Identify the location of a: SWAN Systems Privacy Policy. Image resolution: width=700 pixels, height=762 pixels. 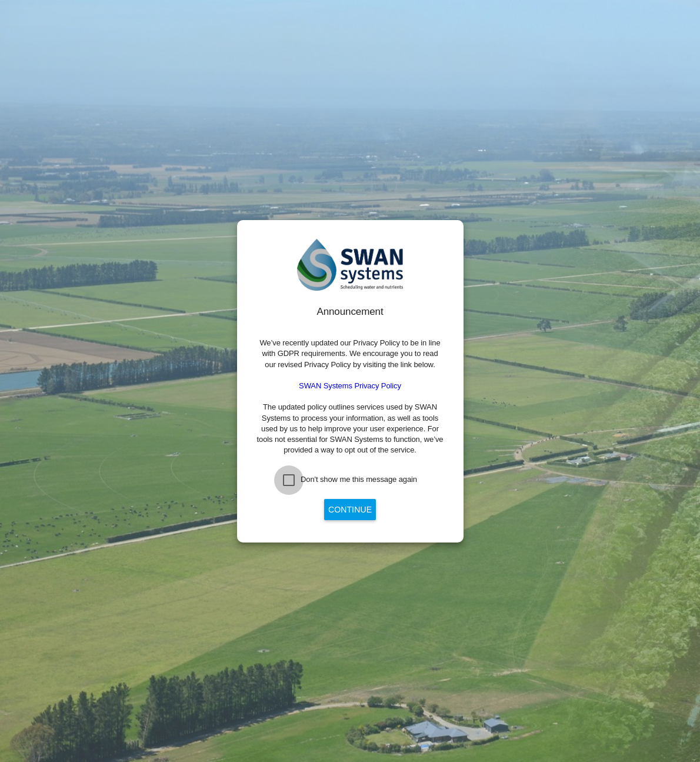
(350, 386).